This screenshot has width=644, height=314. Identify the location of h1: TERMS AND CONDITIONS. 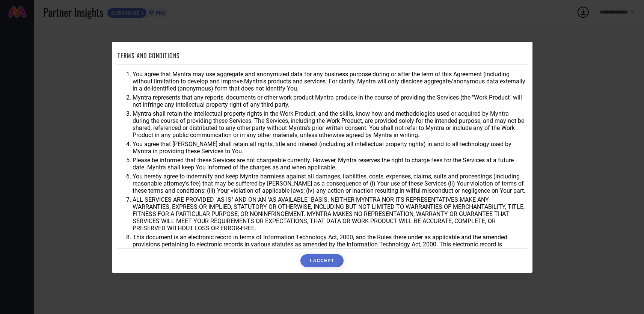
(148, 56).